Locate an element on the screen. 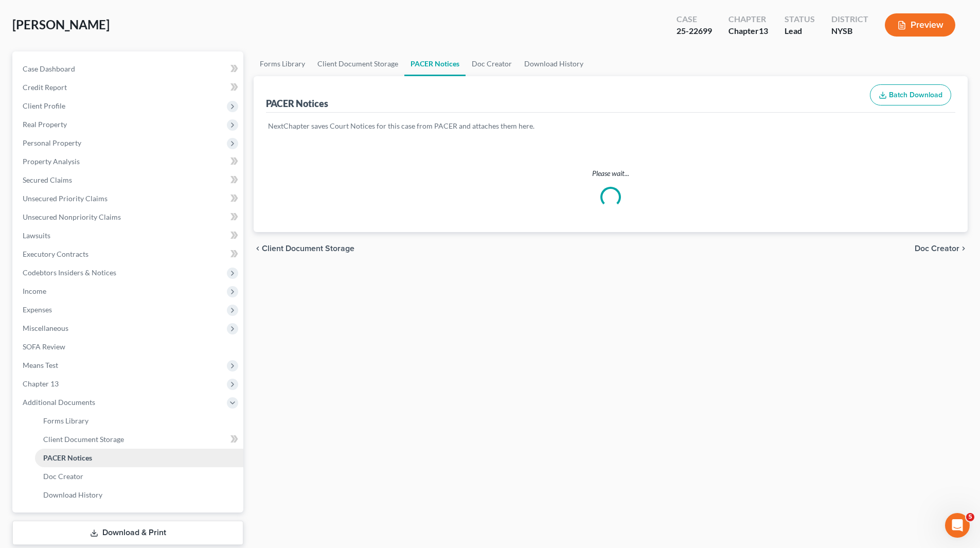  span: Case Dashboard is located at coordinates (49, 69).